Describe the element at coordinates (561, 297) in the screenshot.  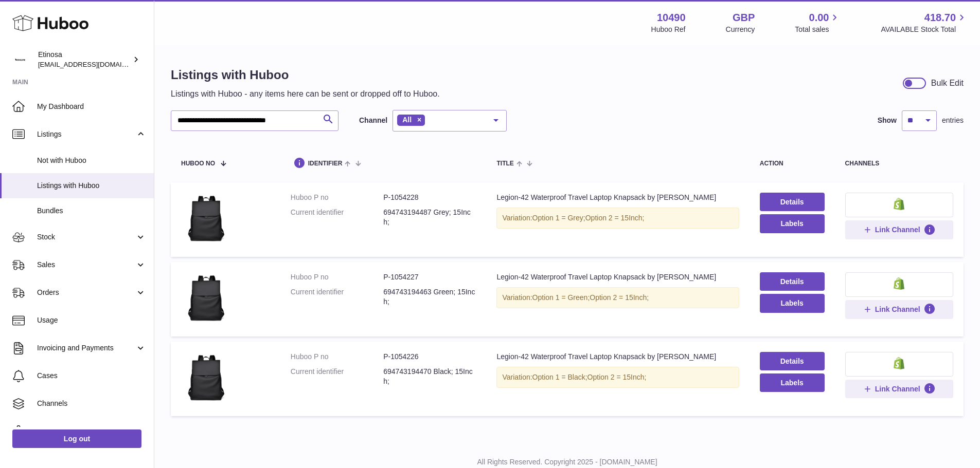
I see `span: Option 1 = Green;` at that location.